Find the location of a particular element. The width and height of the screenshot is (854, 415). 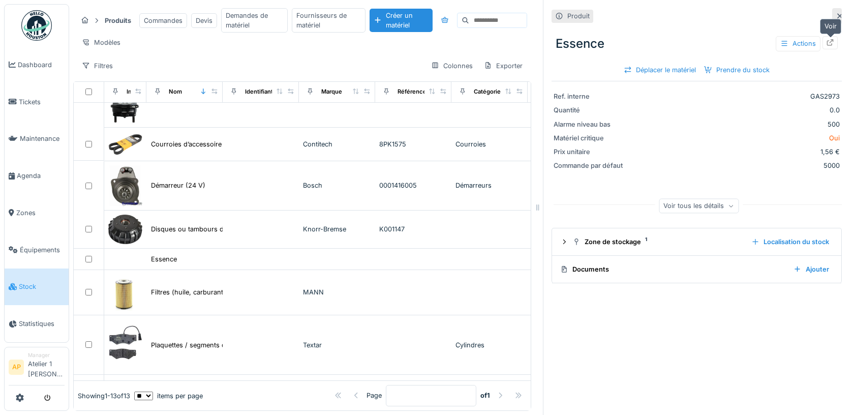

a: Agenda is located at coordinates (37, 175).